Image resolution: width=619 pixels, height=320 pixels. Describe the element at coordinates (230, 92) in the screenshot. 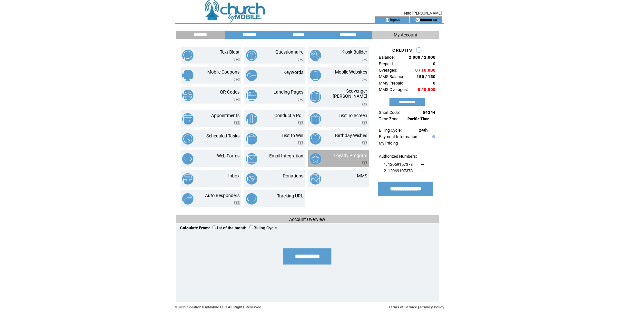

I see `a: QR Codes` at that location.